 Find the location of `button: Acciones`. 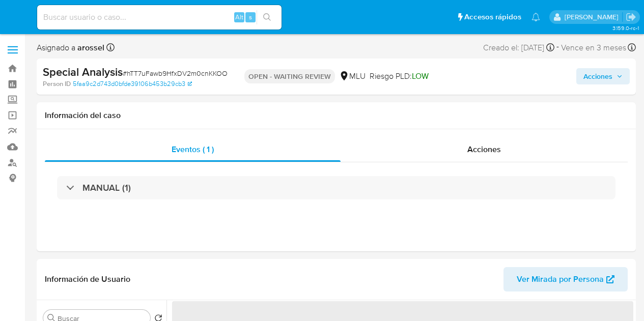

button: Acciones is located at coordinates (603, 76).